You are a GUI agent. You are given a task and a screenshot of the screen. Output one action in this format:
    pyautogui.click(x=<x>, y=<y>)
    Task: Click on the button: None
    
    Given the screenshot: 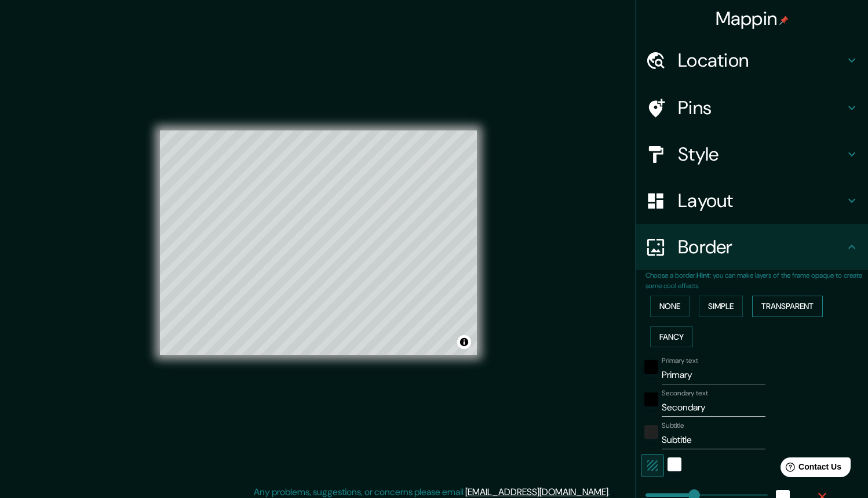 What is the action you would take?
    pyautogui.click(x=669, y=306)
    